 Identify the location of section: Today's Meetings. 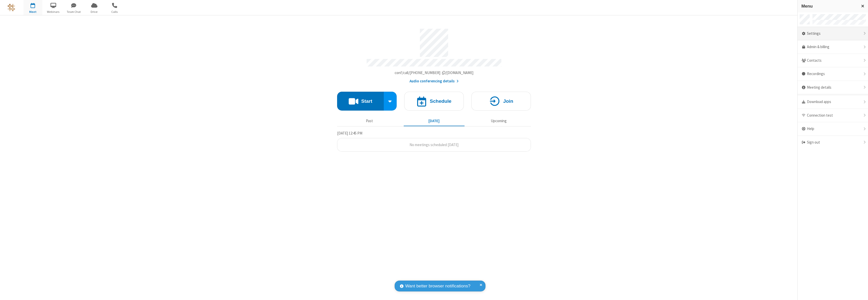
(434, 141).